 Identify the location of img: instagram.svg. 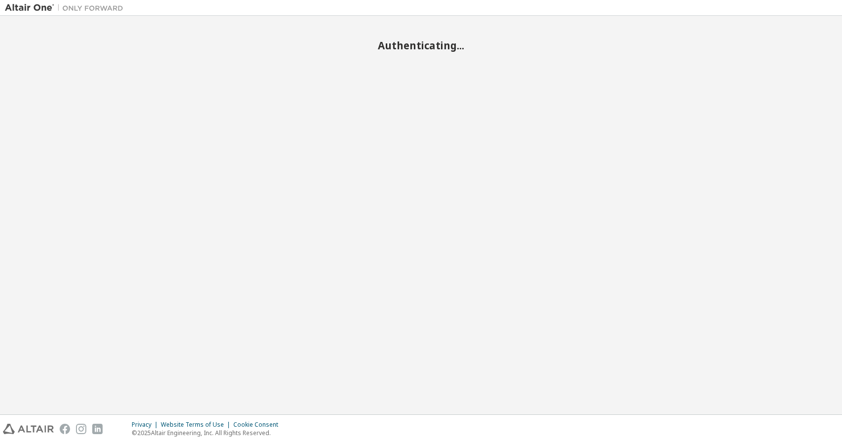
(81, 429).